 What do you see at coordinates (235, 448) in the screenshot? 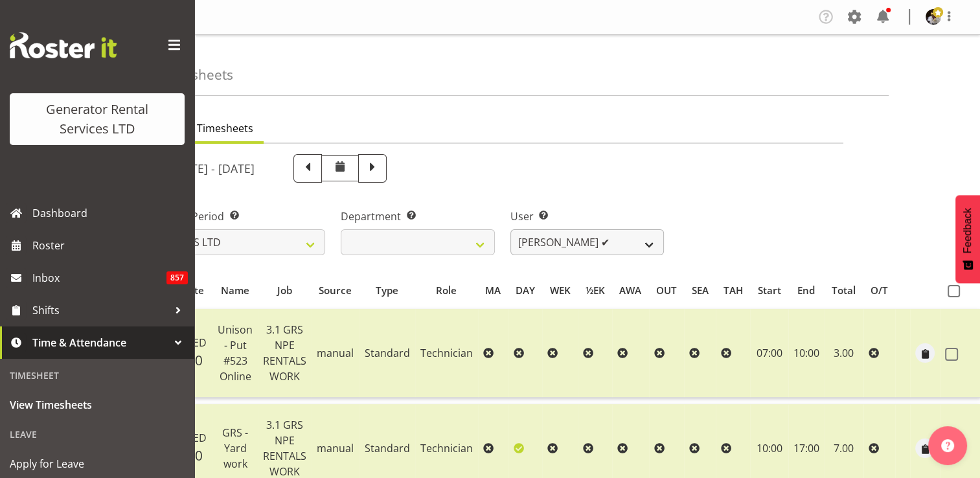
I see `span: GRS - Yard work` at bounding box center [235, 448].